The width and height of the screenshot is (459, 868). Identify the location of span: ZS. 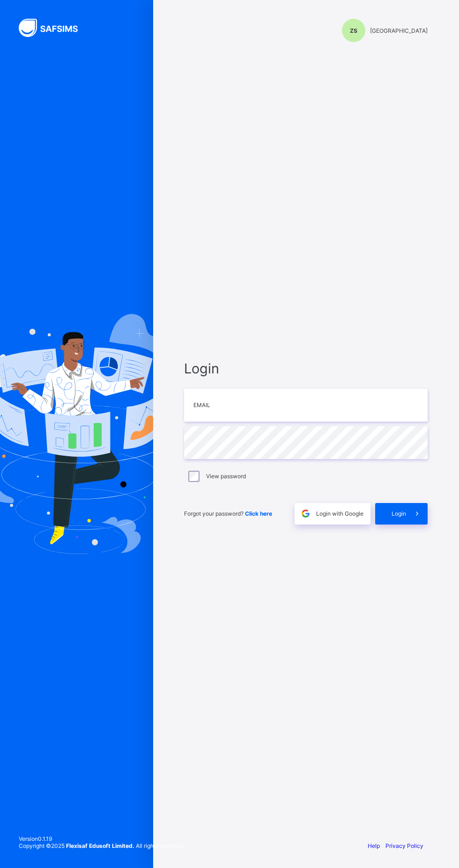
(354, 31).